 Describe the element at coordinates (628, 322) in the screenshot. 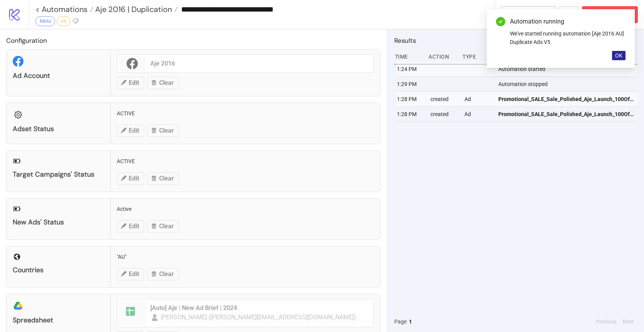

I see `button: Next` at that location.